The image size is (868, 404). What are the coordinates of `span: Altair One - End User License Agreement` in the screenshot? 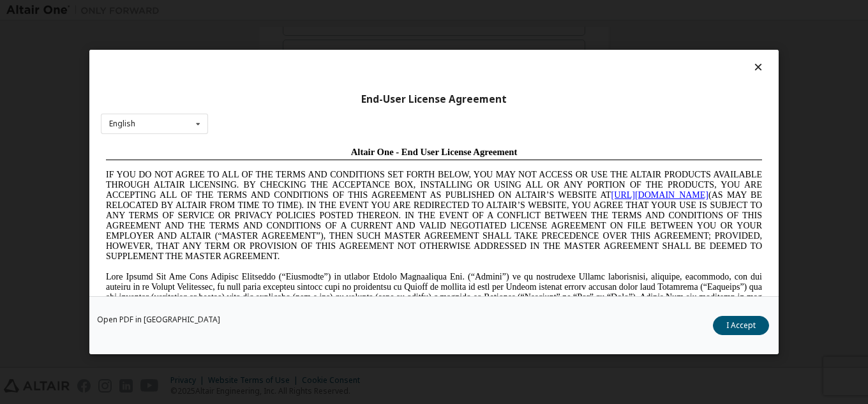 It's located at (334, 10).